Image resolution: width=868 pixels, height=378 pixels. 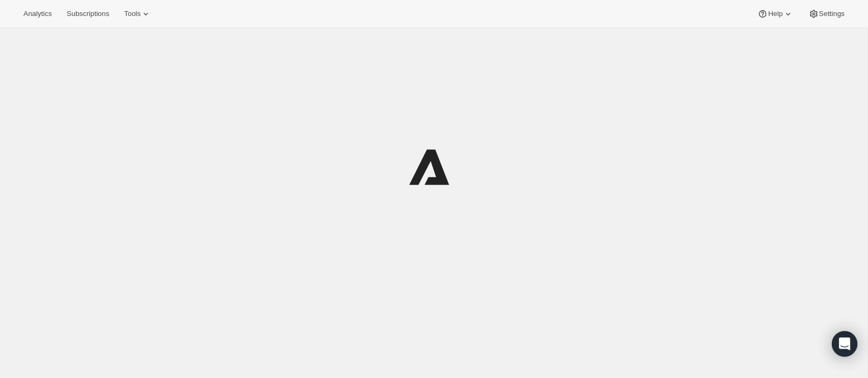 I want to click on button: Help, so click(x=775, y=14).